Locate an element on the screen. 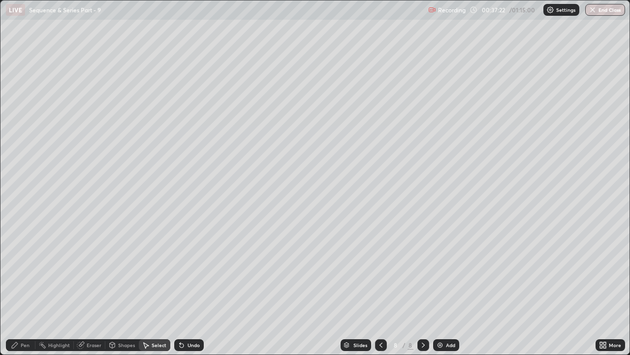 This screenshot has height=355, width=630. p: Recording is located at coordinates (452, 10).